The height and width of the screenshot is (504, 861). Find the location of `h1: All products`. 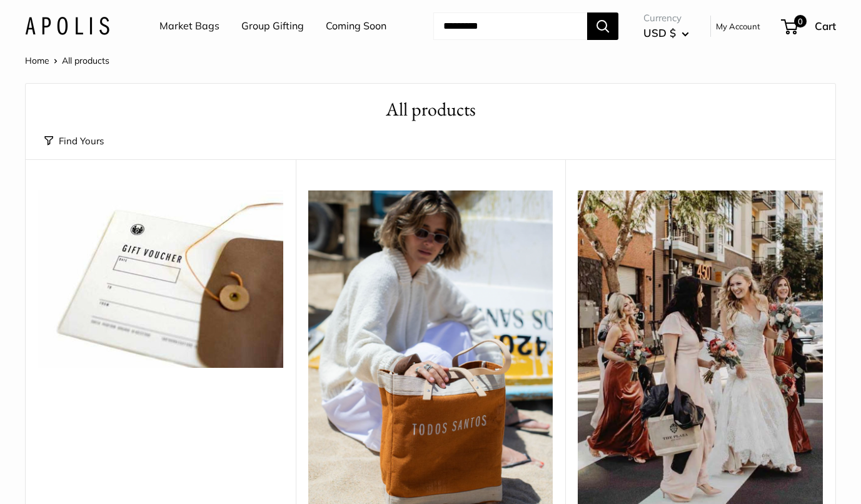

h1: All products is located at coordinates (430, 109).